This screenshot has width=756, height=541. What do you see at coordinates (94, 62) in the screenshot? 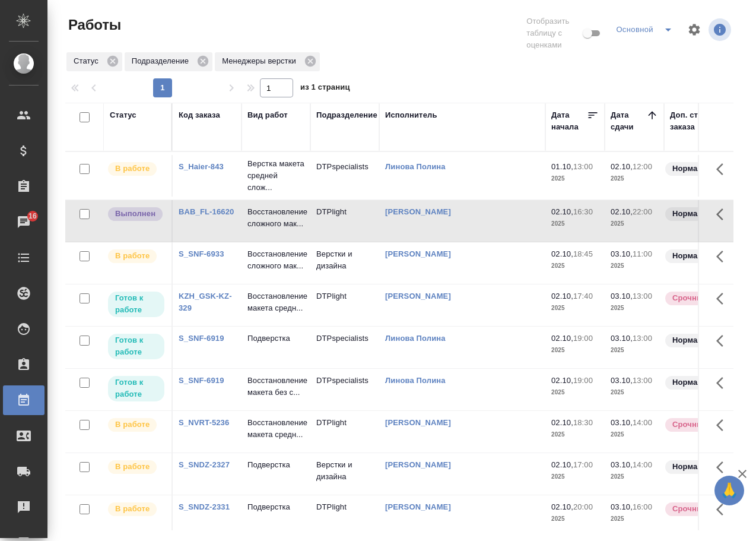
I see `div: Статус` at bounding box center [94, 62].